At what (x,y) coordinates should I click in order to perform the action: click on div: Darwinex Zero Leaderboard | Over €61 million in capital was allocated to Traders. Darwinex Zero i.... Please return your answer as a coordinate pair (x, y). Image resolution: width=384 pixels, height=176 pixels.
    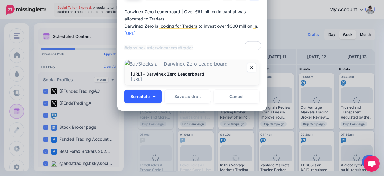
    Looking at the image, I should click on (194, 30).